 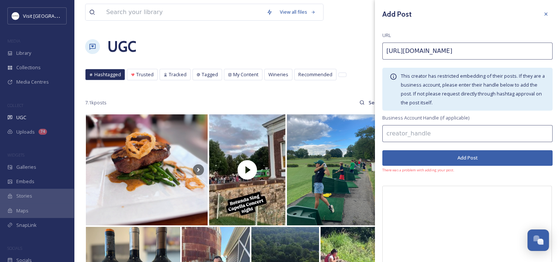 What do you see at coordinates (426, 118) in the screenshot?
I see `span: Business Account Handle (if applicable)` at bounding box center [426, 118].